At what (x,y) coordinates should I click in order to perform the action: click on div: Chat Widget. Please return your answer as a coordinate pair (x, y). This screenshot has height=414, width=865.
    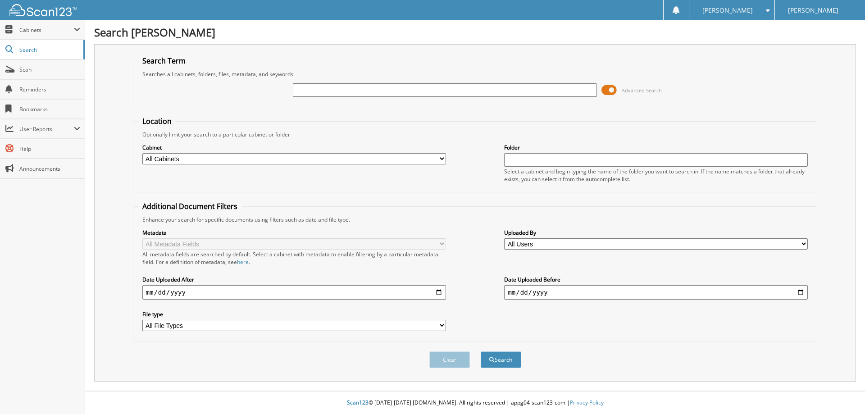
    Looking at the image, I should click on (843, 392).